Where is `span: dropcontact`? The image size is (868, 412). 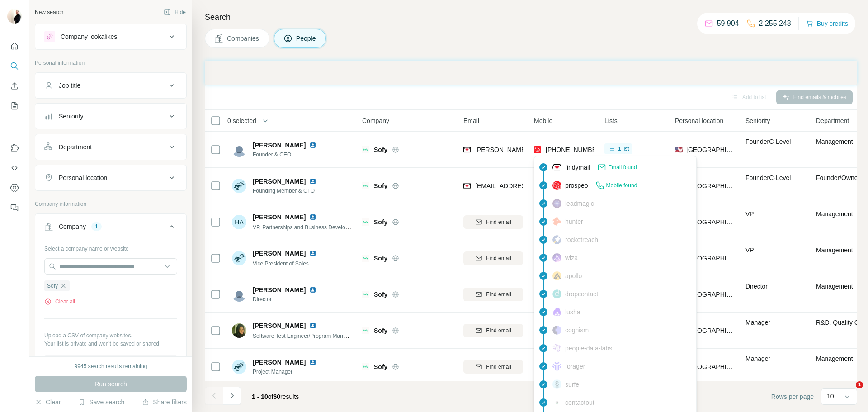
span: dropcontact is located at coordinates (581, 294).